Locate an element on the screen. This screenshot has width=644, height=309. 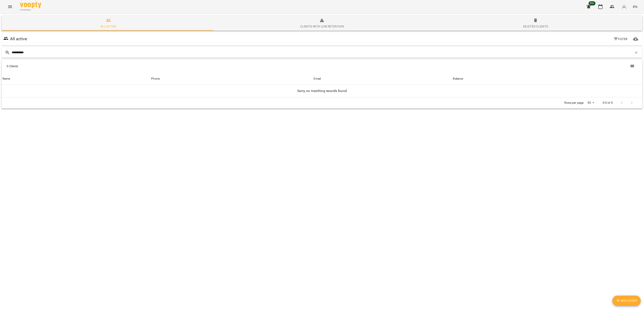
img: Voopty Logo is located at coordinates (31, 5).